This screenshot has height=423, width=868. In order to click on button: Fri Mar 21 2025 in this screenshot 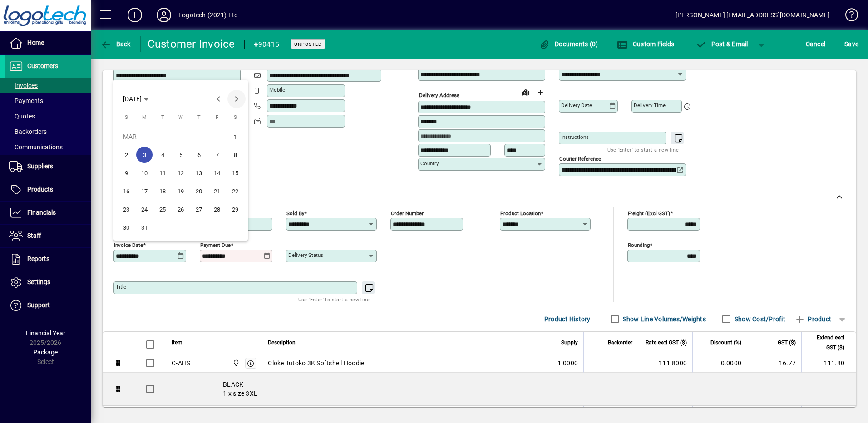, I will do `click(217, 191)`.